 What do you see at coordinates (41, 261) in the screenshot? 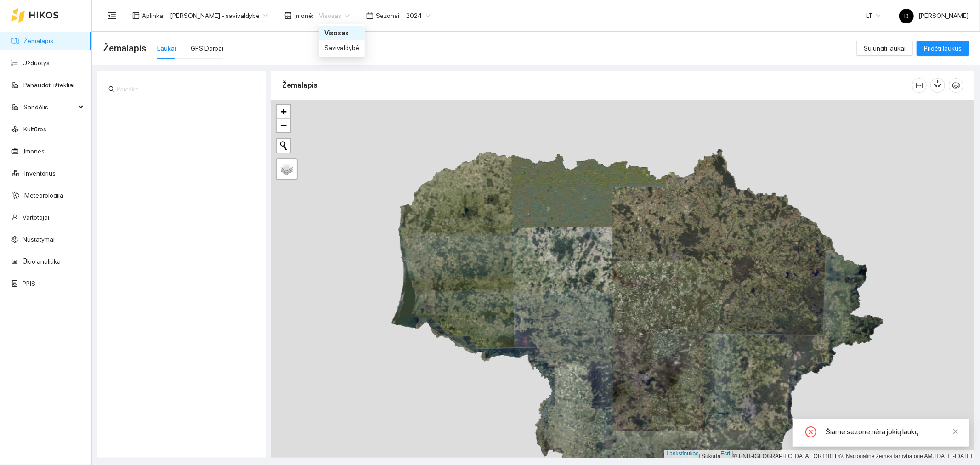
I see `a: Ūkio analitika` at bounding box center [41, 261].